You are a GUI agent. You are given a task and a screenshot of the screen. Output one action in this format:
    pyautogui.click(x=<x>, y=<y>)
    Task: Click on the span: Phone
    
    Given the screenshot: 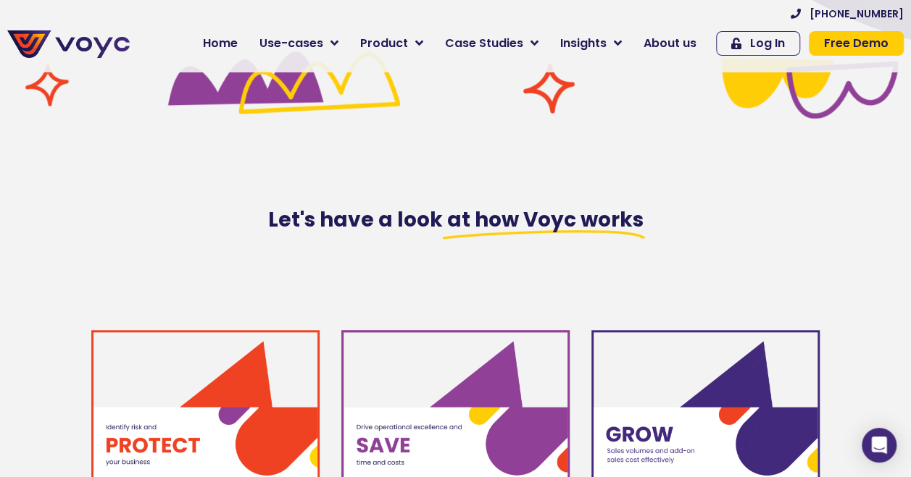 What is the action you would take?
    pyautogui.click(x=203, y=66)
    